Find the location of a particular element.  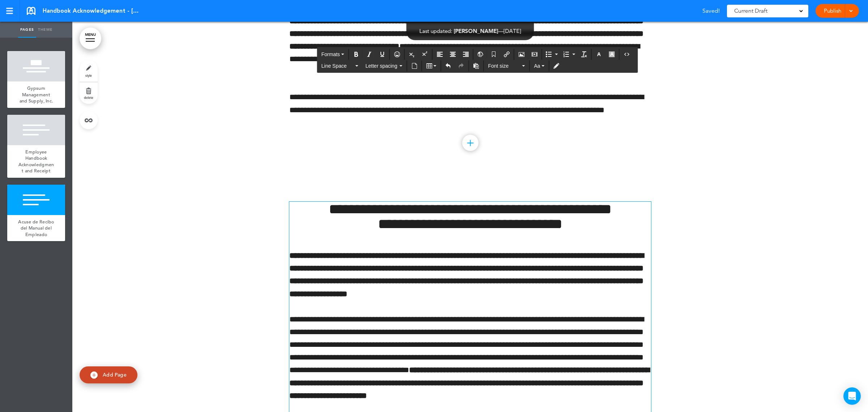

a: Pages is located at coordinates (27, 30).